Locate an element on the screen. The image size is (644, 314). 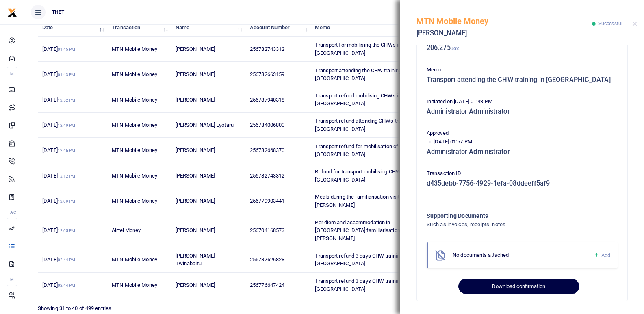
small: 12:09 PM is located at coordinates (67, 201).